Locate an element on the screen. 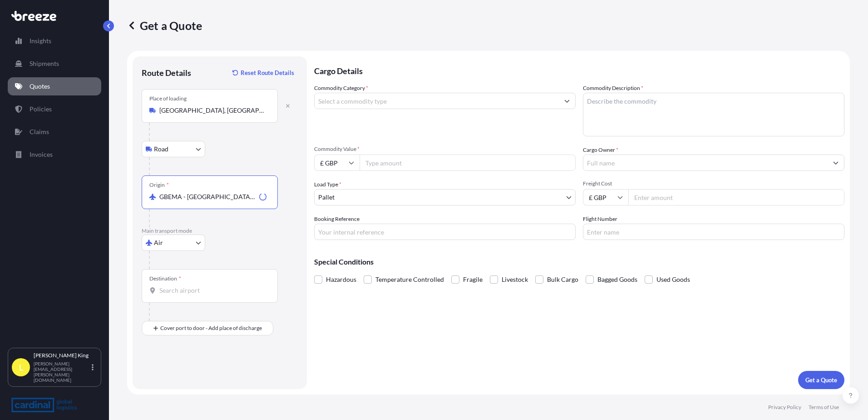  input: Full name is located at coordinates (706, 163).